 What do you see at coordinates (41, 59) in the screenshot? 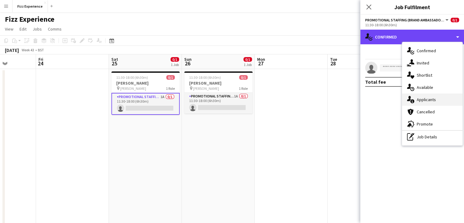
I see `span: Fri` at bounding box center [41, 59].